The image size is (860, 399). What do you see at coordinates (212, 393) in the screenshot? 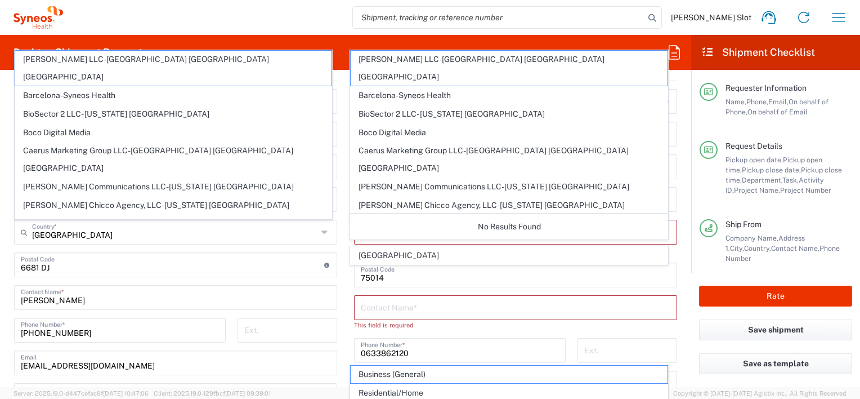
I see `span: Client: 2025.19.0-129fbcf` at bounding box center [212, 393].